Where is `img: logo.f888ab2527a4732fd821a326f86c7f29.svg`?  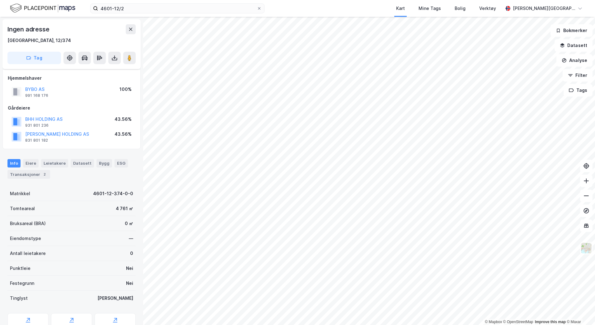 img: logo.f888ab2527a4732fd821a326f86c7f29.svg is located at coordinates (43, 8).